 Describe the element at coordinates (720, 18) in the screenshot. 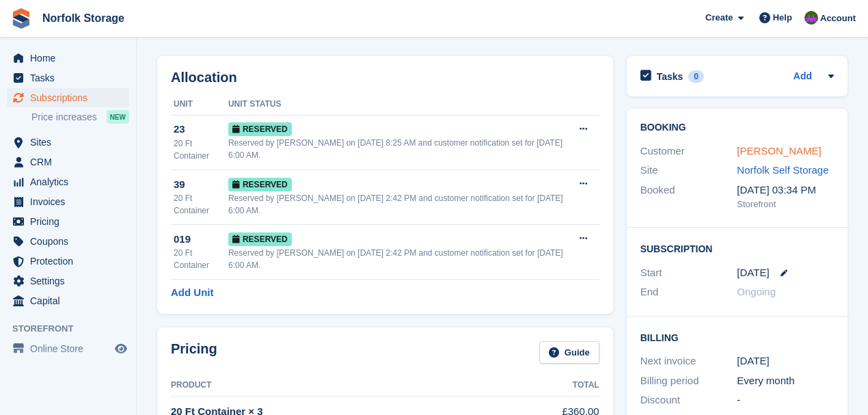

I see `span: Create` at that location.